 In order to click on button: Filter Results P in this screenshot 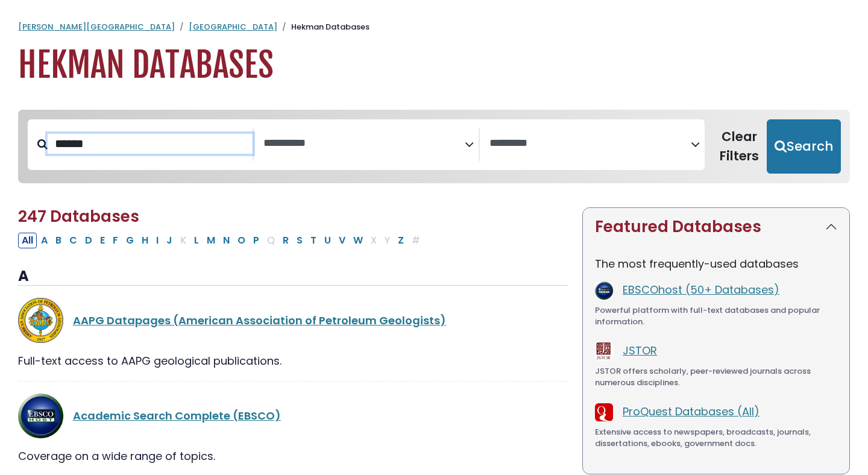, I will do `click(257, 240)`.